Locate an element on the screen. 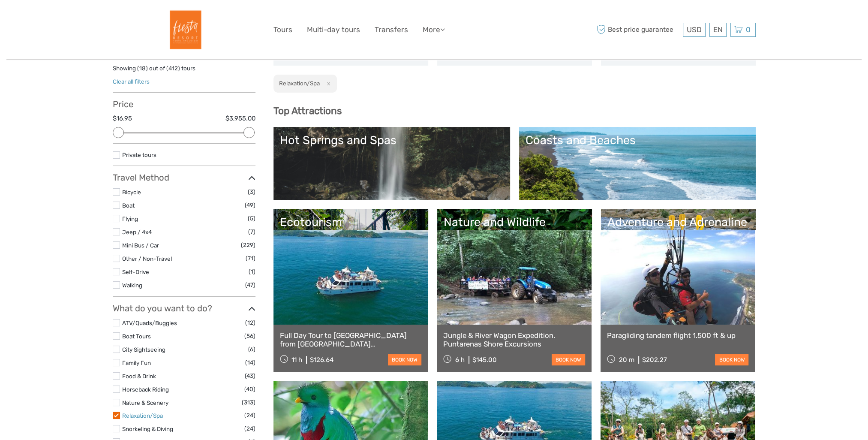 The height and width of the screenshot is (440, 868). div: Nature and Wildlife is located at coordinates (515, 222).